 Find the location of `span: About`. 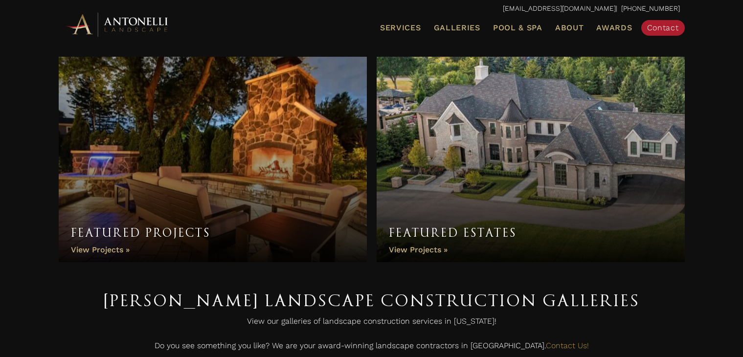

span: About is located at coordinates (569, 28).